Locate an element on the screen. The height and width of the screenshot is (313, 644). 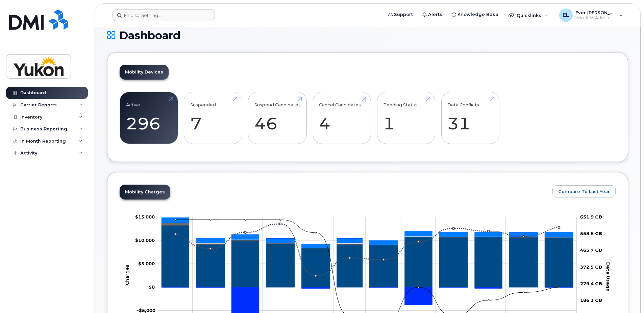
tspan: Data Usage is located at coordinates (608, 276).